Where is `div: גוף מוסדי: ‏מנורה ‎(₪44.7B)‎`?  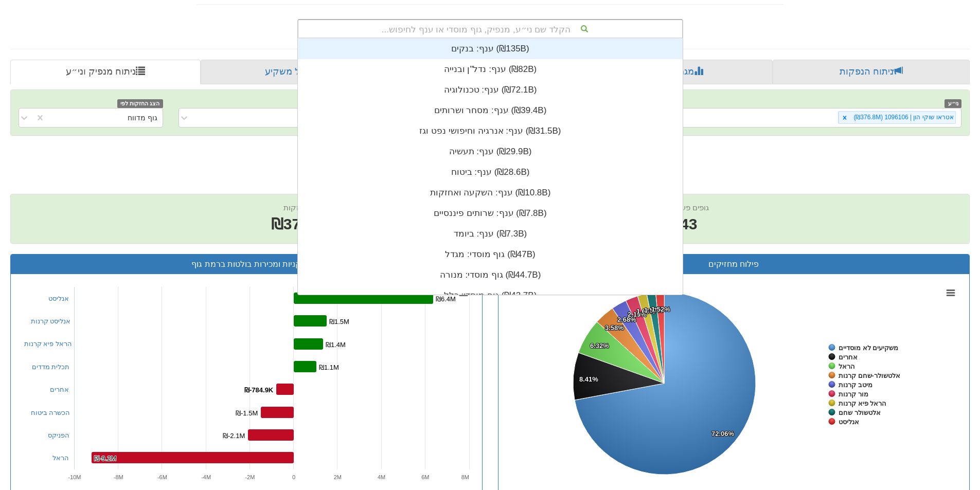
div: גוף מוסדי: ‏מנורה ‎(₪44.7B)‎ is located at coordinates (490, 275).